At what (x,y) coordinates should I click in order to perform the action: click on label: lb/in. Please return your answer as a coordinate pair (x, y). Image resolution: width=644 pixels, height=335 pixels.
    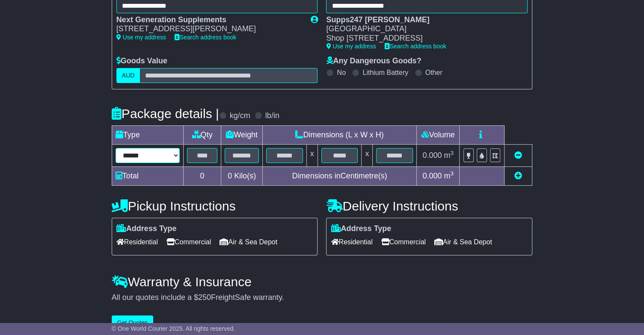
    Looking at the image, I should click on (272, 116).